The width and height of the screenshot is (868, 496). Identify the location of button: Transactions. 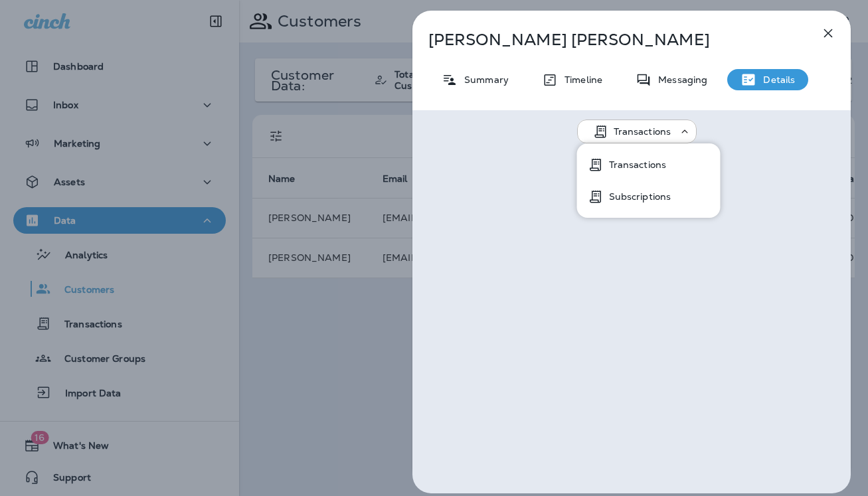
(649, 164).